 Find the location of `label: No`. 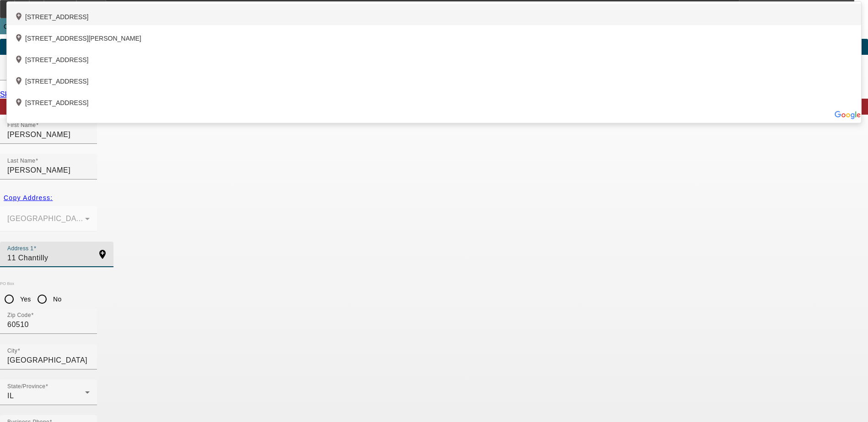

label: No is located at coordinates (56, 299).